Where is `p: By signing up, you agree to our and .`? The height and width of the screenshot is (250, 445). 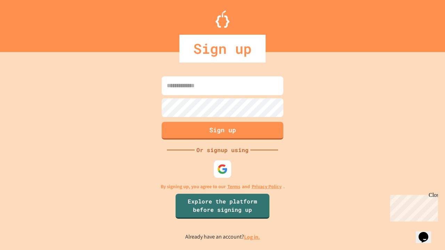 p: By signing up, you agree to our and . is located at coordinates (223, 187).